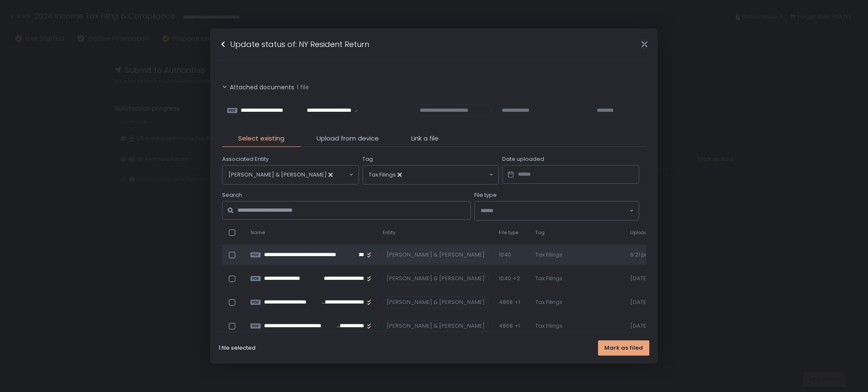 The height and width of the screenshot is (392, 868). I want to click on span: Tax Filings, so click(389, 175).